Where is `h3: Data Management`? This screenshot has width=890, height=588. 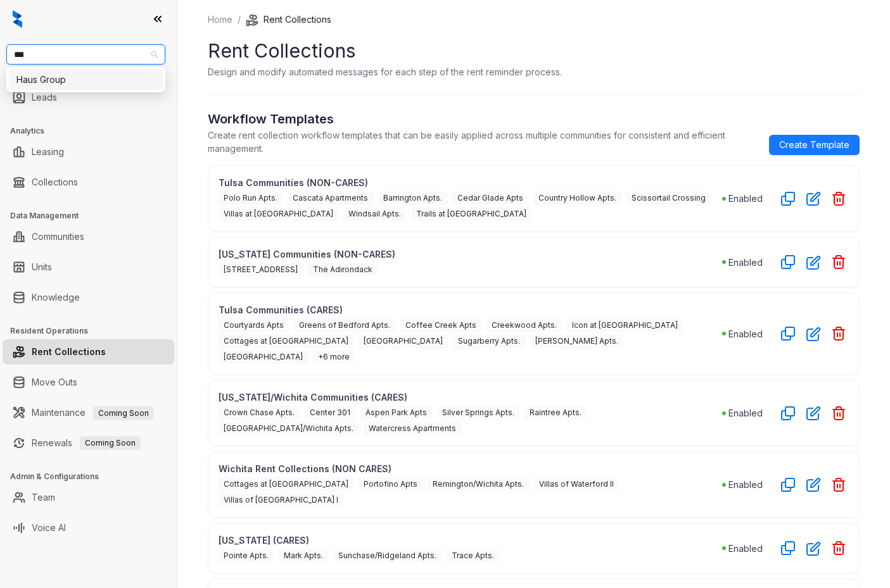
h3: Data Management is located at coordinates (93, 216).